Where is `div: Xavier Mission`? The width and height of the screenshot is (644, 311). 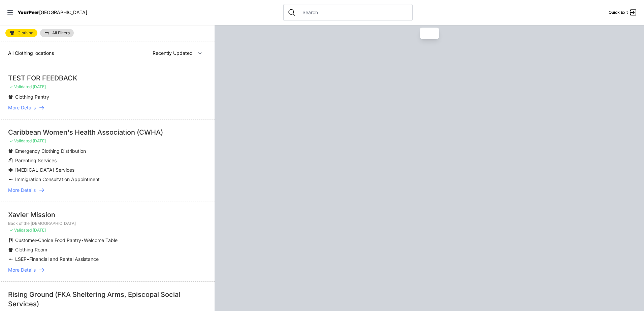 div: Xavier Mission is located at coordinates (107, 215).